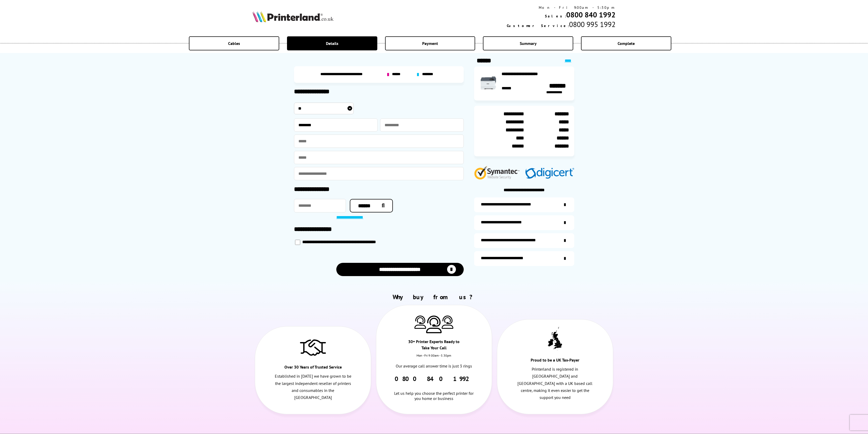 This screenshot has width=868, height=434. I want to click on img: UK tax payer, so click(555, 339).